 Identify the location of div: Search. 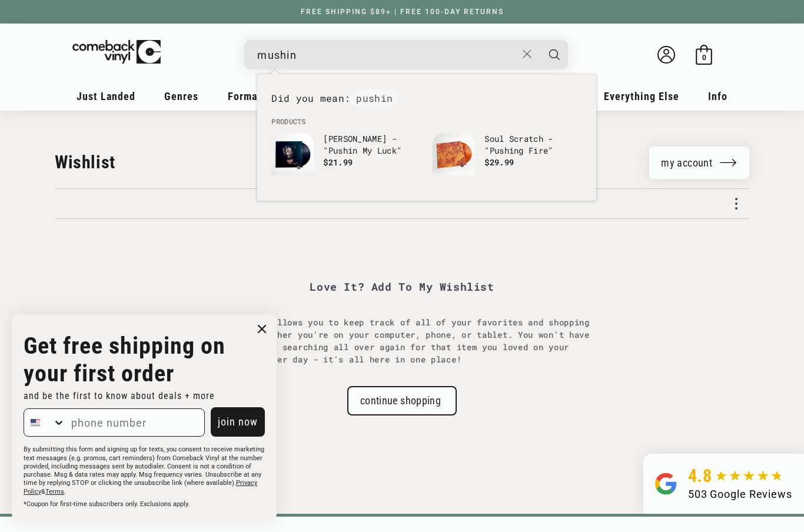
(406, 55).